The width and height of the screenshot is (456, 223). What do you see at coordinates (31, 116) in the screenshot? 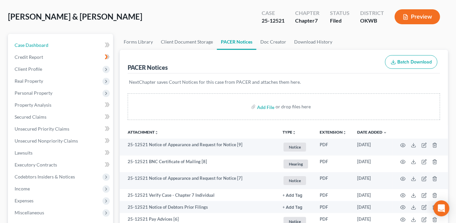
I see `span: Secured Claims` at bounding box center [31, 116].